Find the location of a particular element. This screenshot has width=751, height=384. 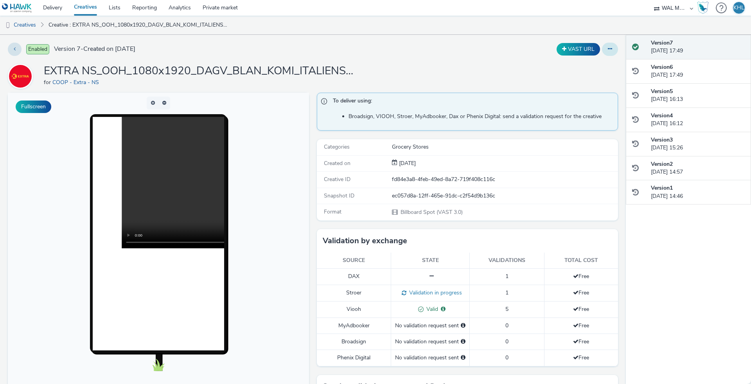

li: Broadsign, VIOOH, Stroer, MyAdbooker, Dax or Phenix Digital: send a validation request for the cr... is located at coordinates (481, 117).